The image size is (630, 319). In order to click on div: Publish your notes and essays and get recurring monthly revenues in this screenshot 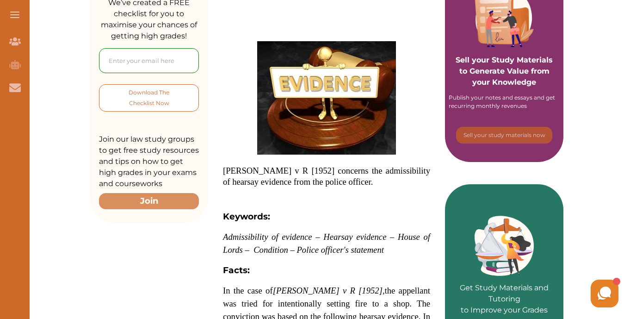, I will do `click(504, 102)`.